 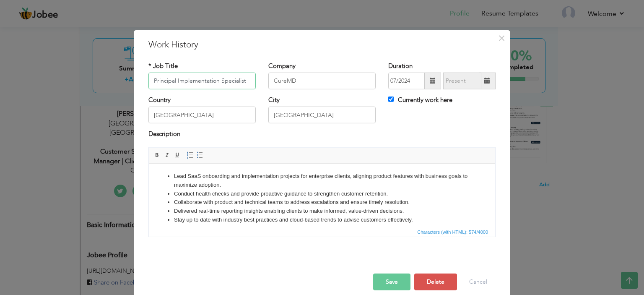 I want to click on label: City, so click(x=274, y=100).